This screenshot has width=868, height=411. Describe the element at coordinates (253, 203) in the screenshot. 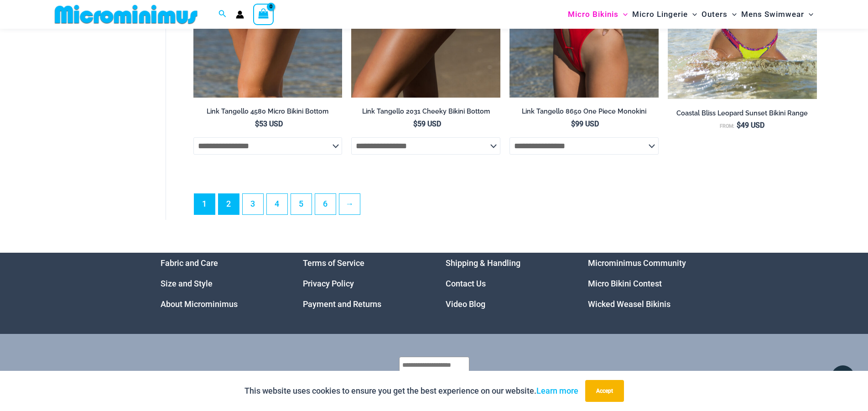

I see `a: Page 3` at that location.